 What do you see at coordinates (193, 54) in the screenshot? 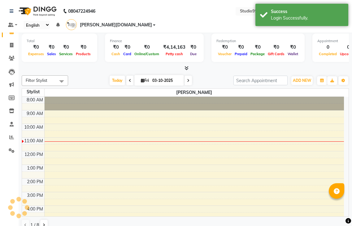
I see `span: Due` at bounding box center [193, 54].